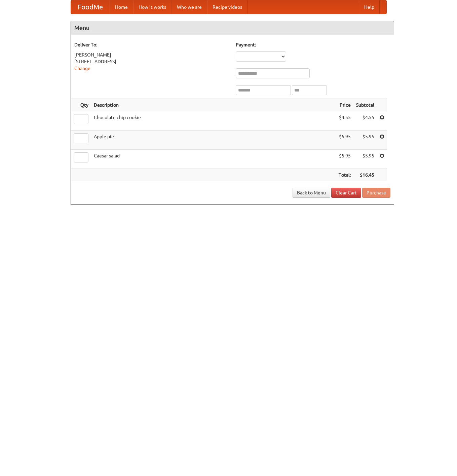 The height and width of the screenshot is (476, 457). Describe the element at coordinates (213, 140) in the screenshot. I see `td: Apple pie` at that location.